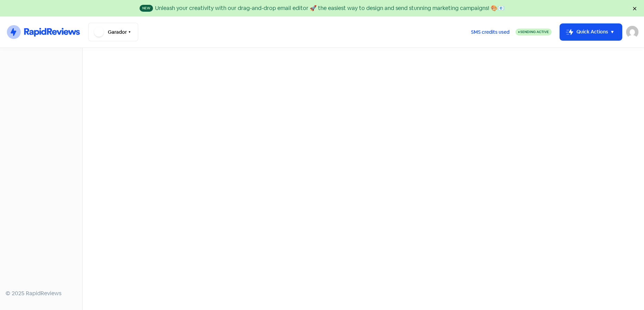 This screenshot has height=310, width=644. What do you see at coordinates (490, 32) in the screenshot?
I see `span: SMS credits used` at bounding box center [490, 32].